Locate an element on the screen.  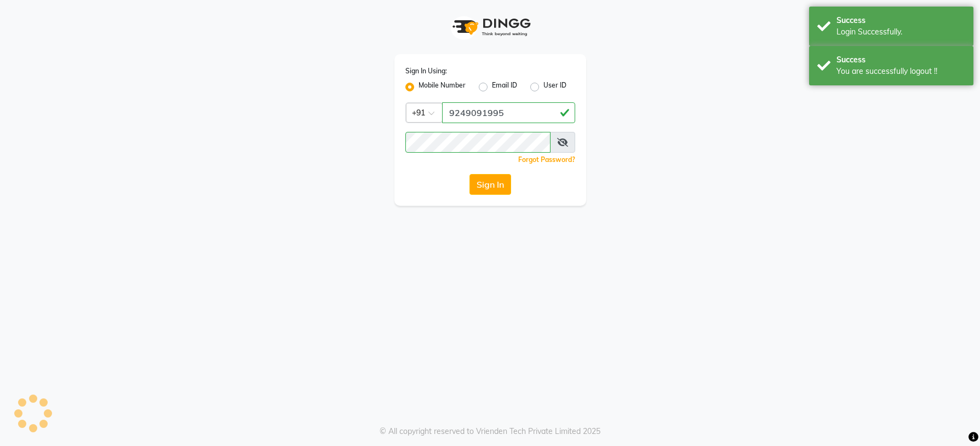
div: You are successfully logout !! is located at coordinates (901, 71).